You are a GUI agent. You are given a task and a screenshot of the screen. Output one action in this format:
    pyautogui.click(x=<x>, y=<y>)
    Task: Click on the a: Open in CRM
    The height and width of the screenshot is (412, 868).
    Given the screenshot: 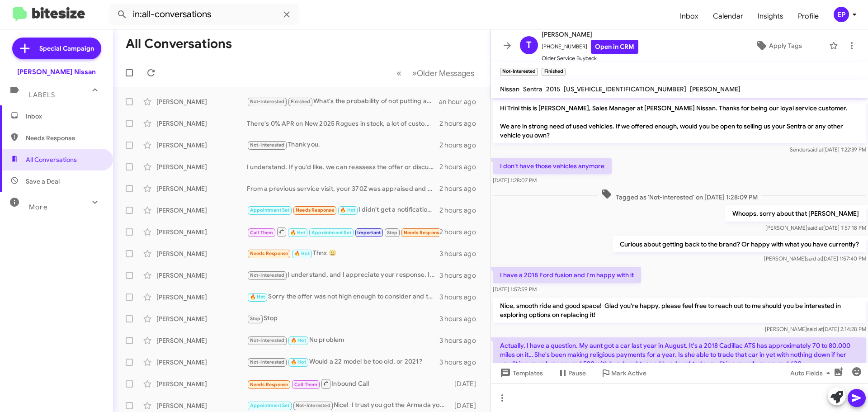 What is the action you would take?
    pyautogui.click(x=614, y=47)
    